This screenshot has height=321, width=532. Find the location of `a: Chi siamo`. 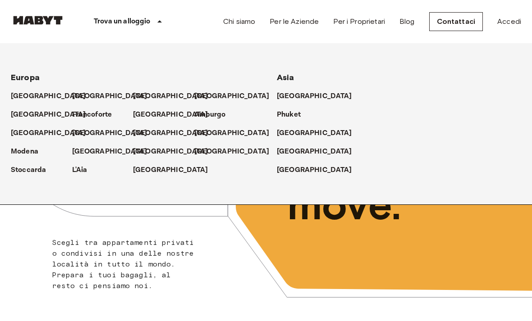

a: Chi siamo is located at coordinates (239, 22).